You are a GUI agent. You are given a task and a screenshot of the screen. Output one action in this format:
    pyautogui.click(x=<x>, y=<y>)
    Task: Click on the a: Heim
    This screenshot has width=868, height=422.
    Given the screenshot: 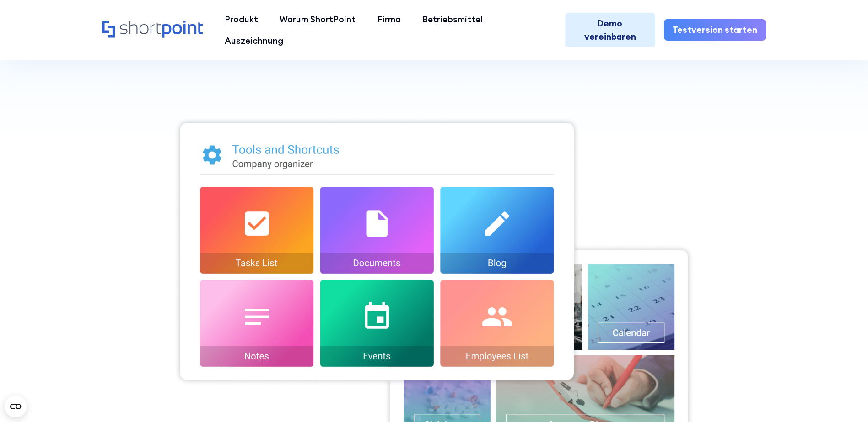 What is the action you would take?
    pyautogui.click(x=152, y=30)
    